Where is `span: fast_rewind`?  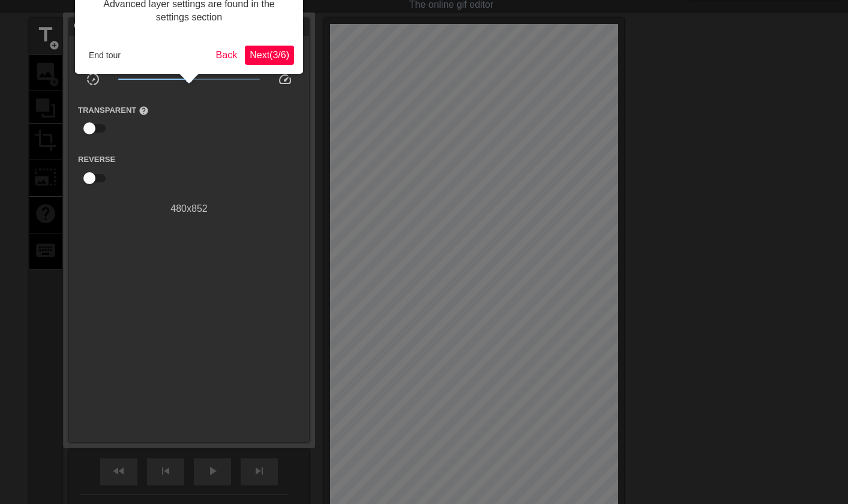
span: fast_rewind is located at coordinates (119, 471).